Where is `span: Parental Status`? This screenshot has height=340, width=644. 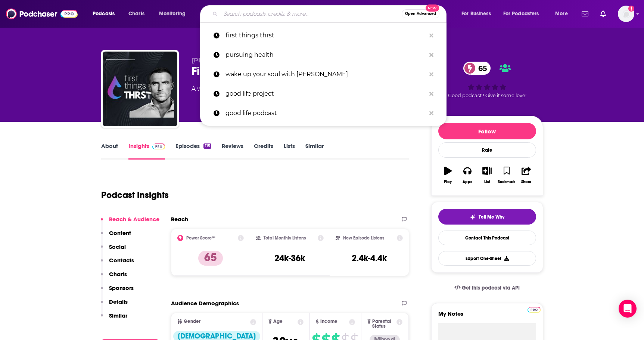
span: Parental Status is located at coordinates (384, 324).